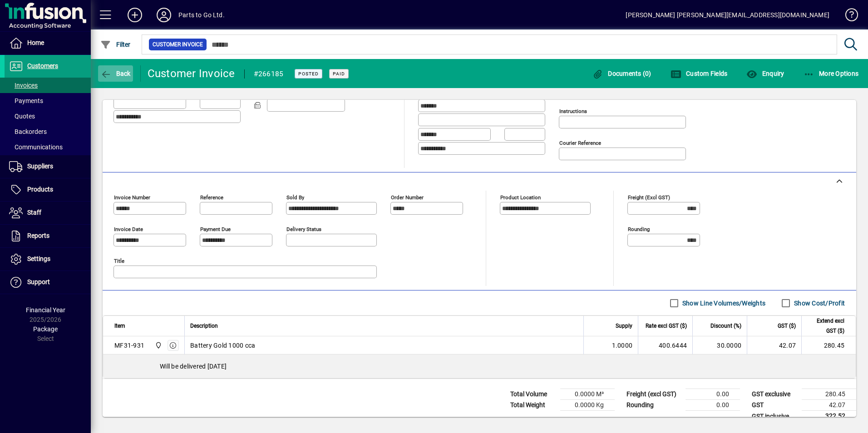 This screenshot has height=433, width=868. What do you see at coordinates (699, 73) in the screenshot?
I see `button: Custom Fields` at bounding box center [699, 73].